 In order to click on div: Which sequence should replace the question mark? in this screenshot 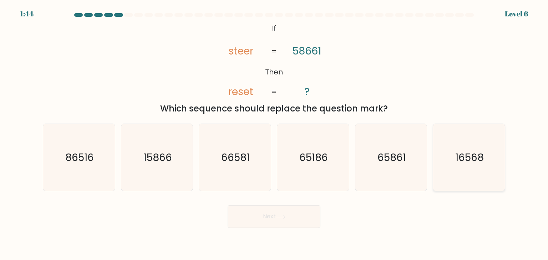, I will do `click(274, 109)`.